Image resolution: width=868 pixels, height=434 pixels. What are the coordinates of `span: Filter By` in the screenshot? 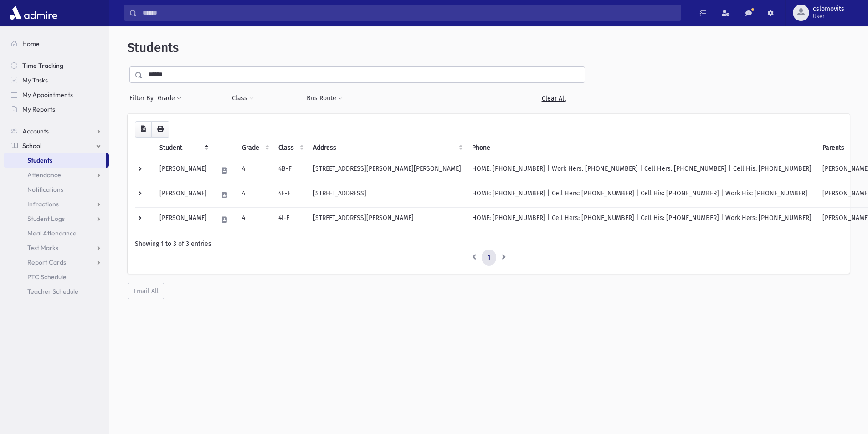 It's located at (143, 98).